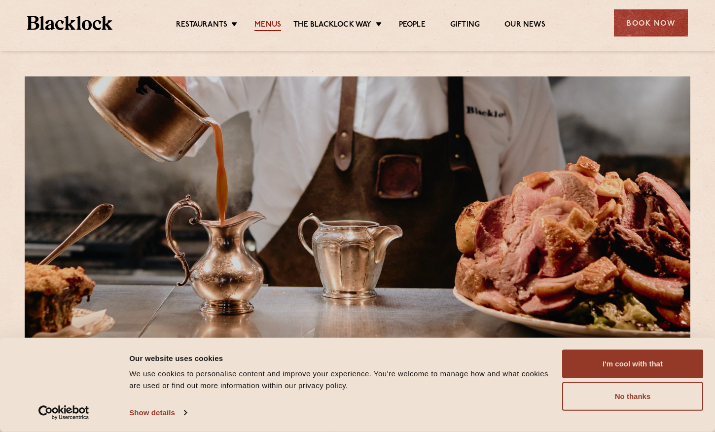  What do you see at coordinates (651, 23) in the screenshot?
I see `div: Book Now` at bounding box center [651, 23].